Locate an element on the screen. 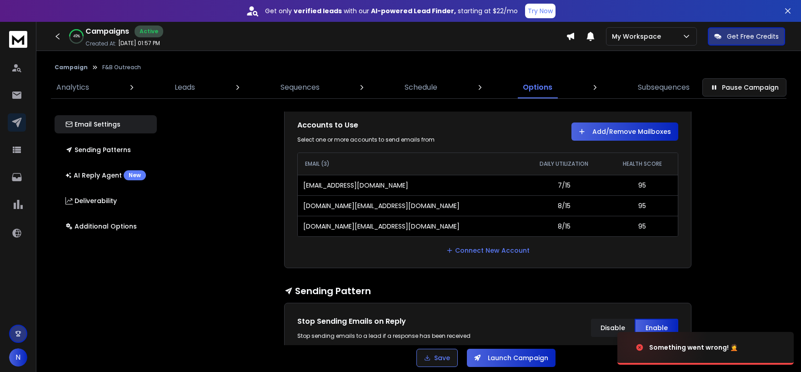  p: Additional Options is located at coordinates (101, 226).